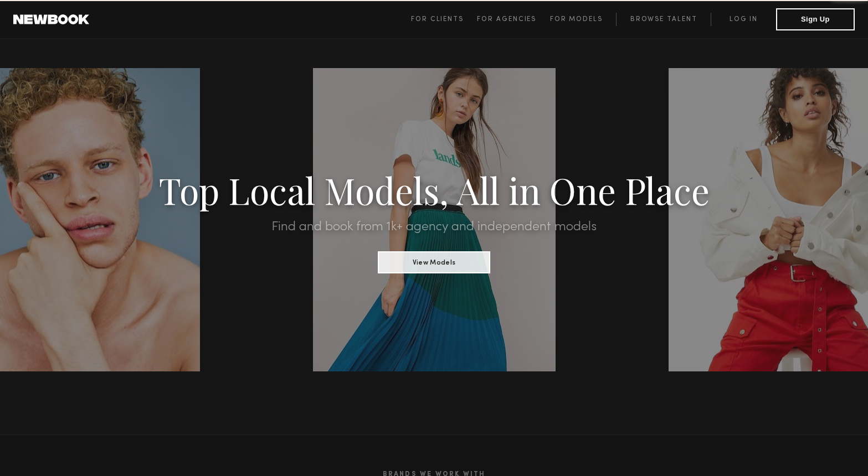  What do you see at coordinates (663, 19) in the screenshot?
I see `a: Browse Talent` at bounding box center [663, 19].